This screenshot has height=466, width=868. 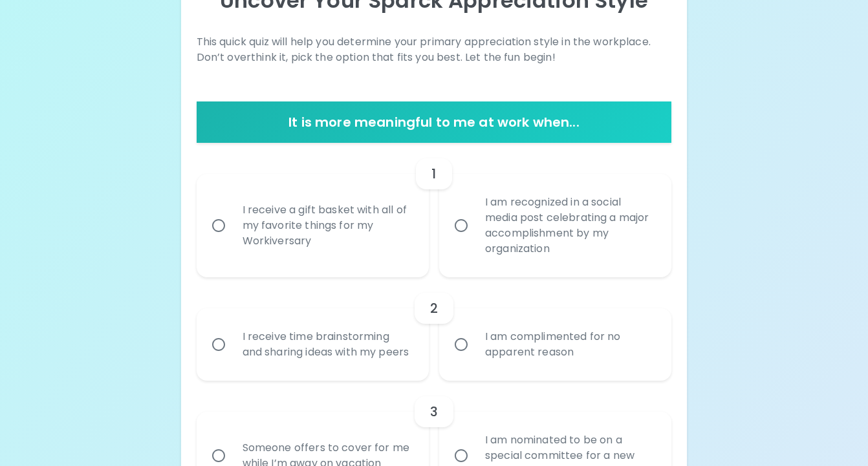 I want to click on div: I am complimented for no apparent reason, so click(x=569, y=345).